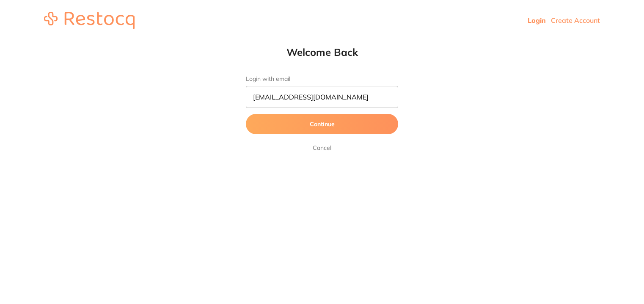  Describe the element at coordinates (322, 147) in the screenshot. I see `a: Cancel` at that location.